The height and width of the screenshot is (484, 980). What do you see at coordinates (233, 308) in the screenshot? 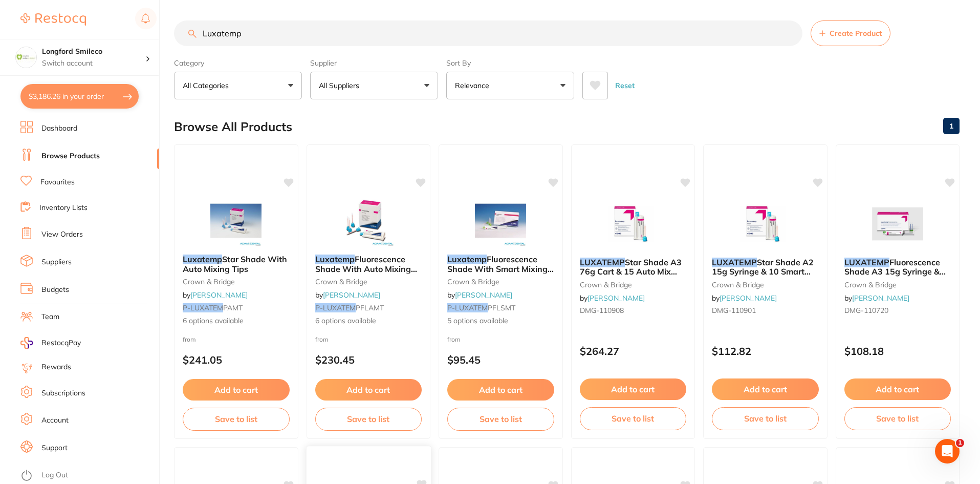
I see `span: PAMT` at bounding box center [233, 308].